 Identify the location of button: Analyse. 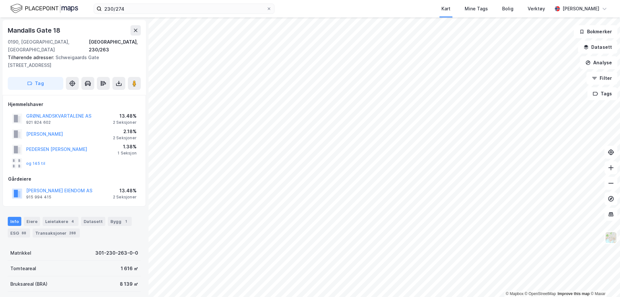
(598, 63).